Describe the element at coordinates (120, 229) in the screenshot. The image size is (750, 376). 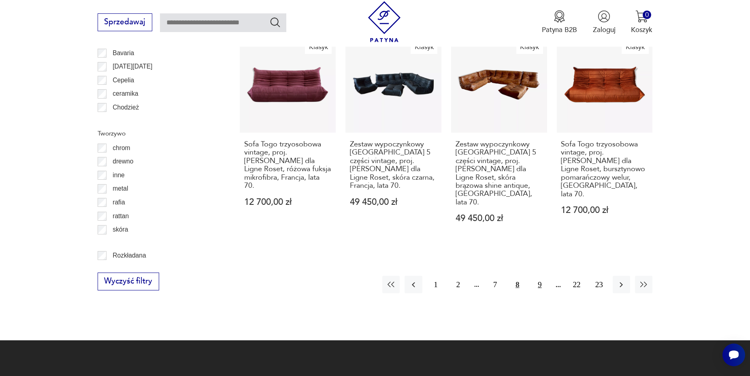
I see `p: skóra` at that location.